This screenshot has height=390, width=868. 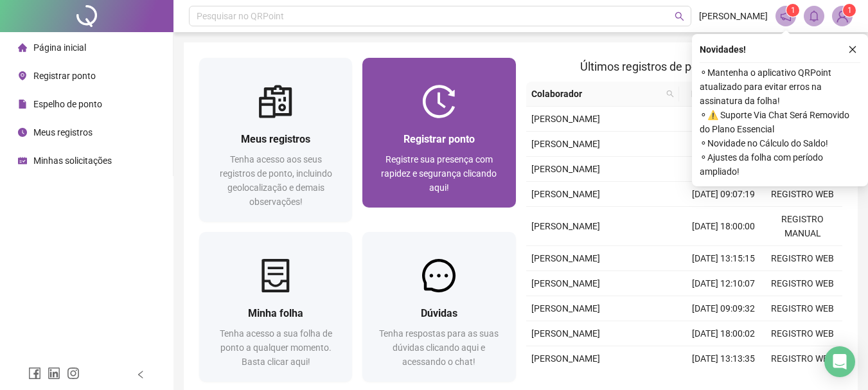 I want to click on span: Últimos registros de ponto sincronizados, so click(x=684, y=66).